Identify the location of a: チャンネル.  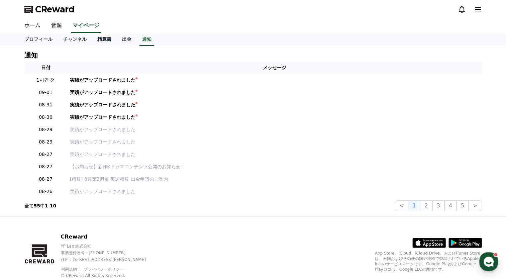
(75, 39).